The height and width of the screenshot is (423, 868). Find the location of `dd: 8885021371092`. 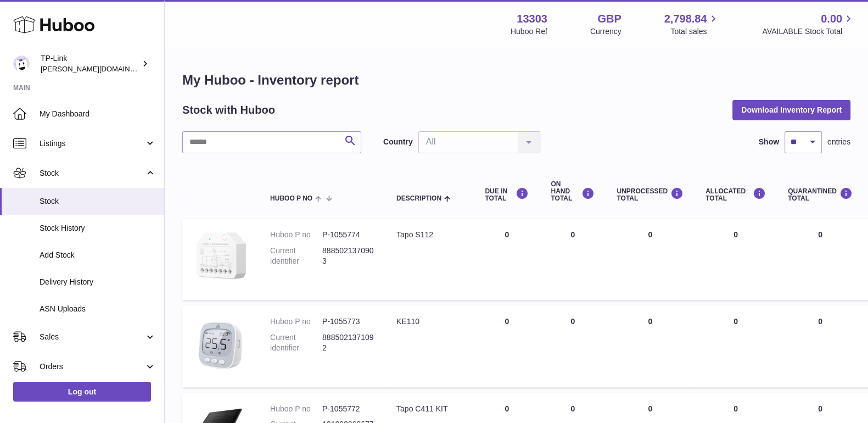

dd: 8885021371092 is located at coordinates (348, 343).